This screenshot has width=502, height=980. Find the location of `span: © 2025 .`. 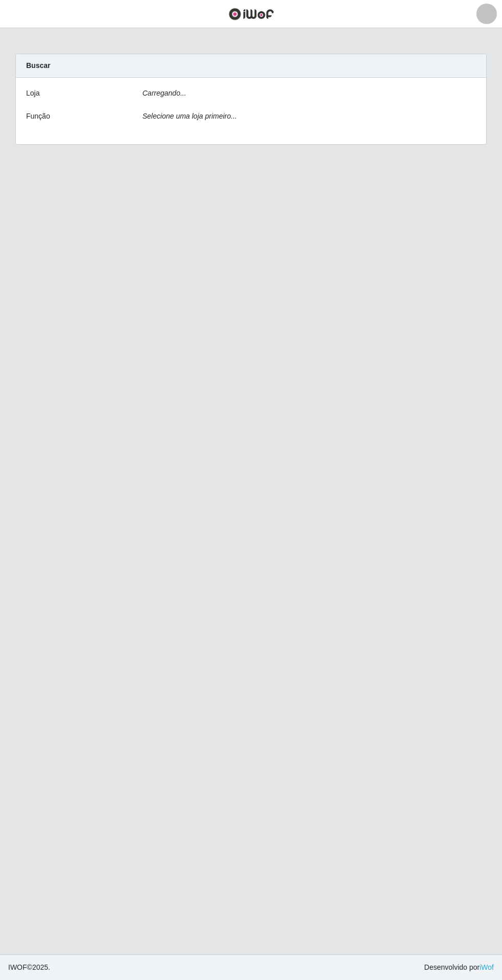

span: © 2025 . is located at coordinates (29, 967).